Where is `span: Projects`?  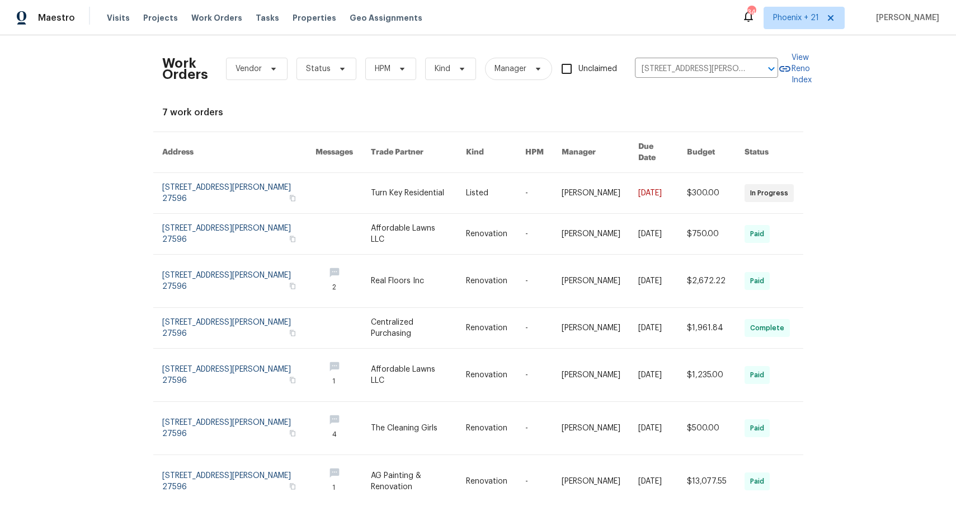
span: Projects is located at coordinates (161, 18).